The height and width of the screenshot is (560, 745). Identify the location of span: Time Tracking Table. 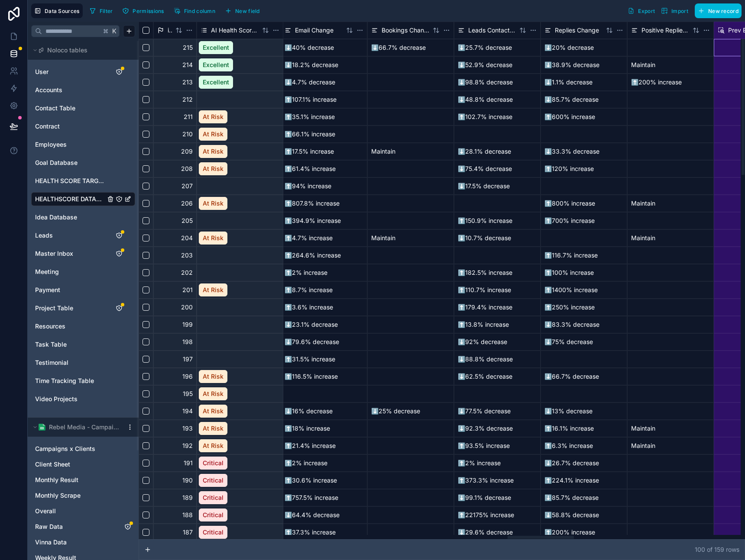
(64, 381).